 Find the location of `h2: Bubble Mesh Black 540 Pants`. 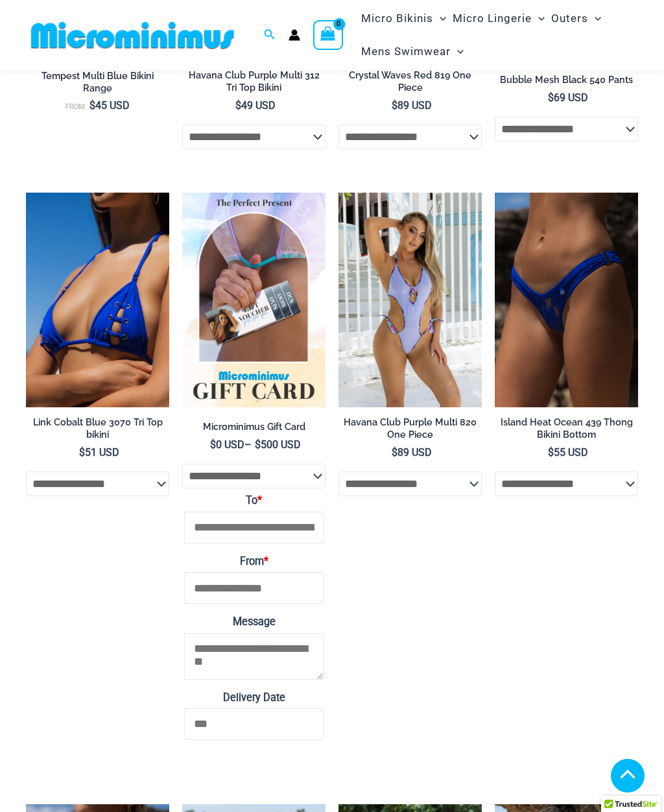

h2: Bubble Mesh Black 540 Pants is located at coordinates (566, 80).